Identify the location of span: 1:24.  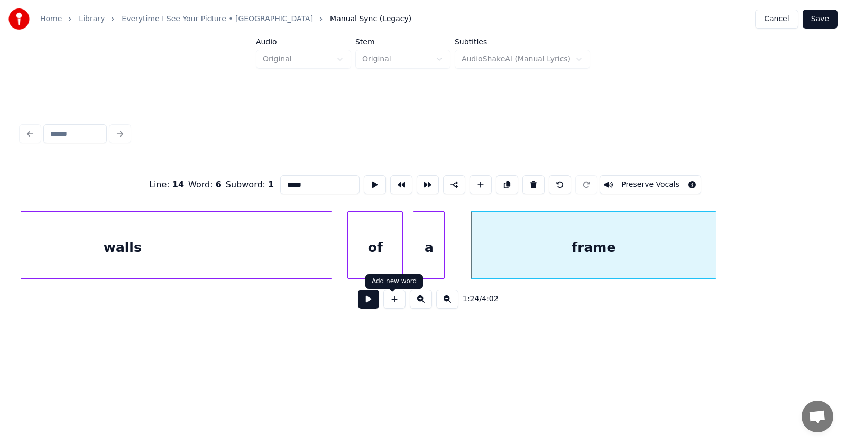
(471, 299).